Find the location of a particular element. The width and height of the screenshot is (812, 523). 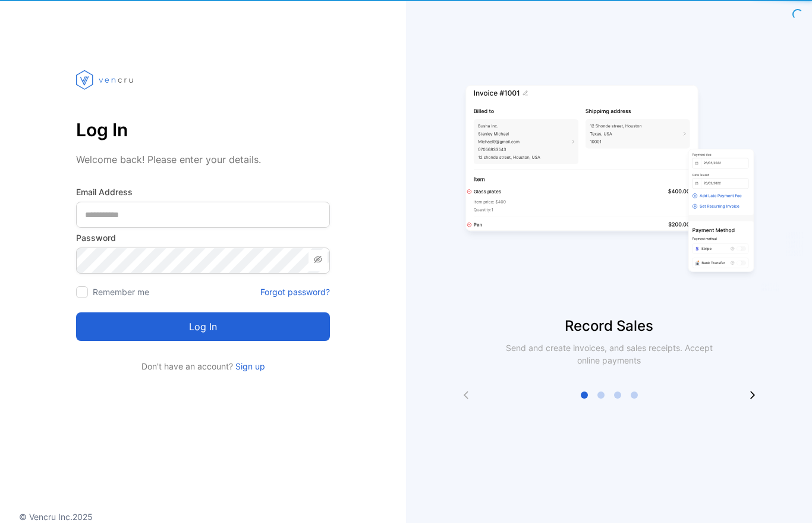

p: Don't have an account? is located at coordinates (203, 366).